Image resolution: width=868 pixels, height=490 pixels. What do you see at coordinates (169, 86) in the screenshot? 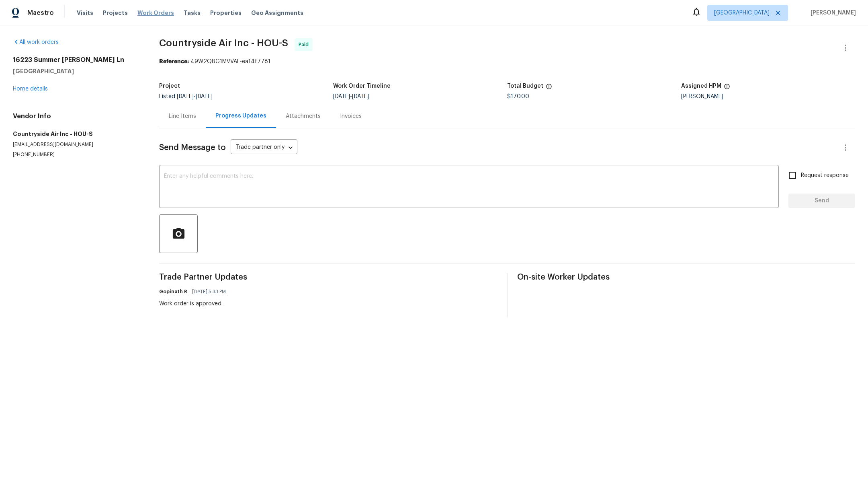
I see `h5: Project` at bounding box center [169, 86].